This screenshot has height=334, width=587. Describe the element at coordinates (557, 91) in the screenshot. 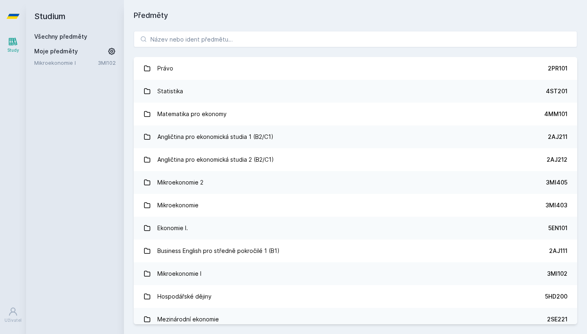

I see `div: 4ST201` at that location.